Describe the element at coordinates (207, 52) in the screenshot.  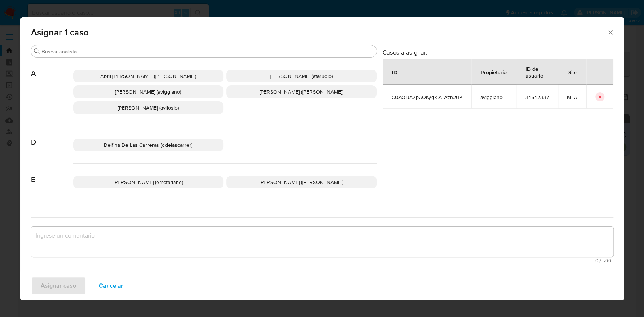
I see `input: Buscar analista` at that location.